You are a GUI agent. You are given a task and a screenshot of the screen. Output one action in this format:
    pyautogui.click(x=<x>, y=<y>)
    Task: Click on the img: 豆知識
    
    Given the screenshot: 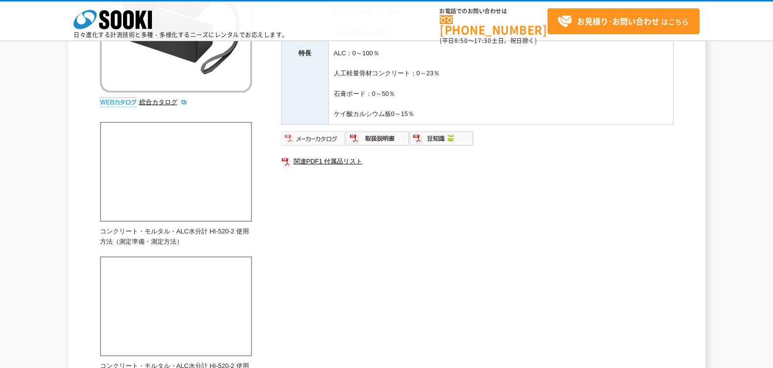 What is the action you would take?
    pyautogui.click(x=442, y=139)
    